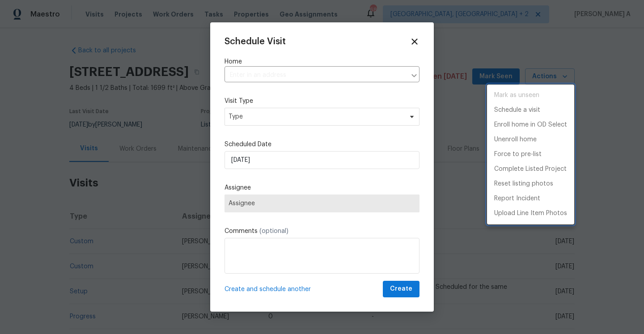  What do you see at coordinates (517, 110) in the screenshot?
I see `p: Schedule a visit` at bounding box center [517, 110].